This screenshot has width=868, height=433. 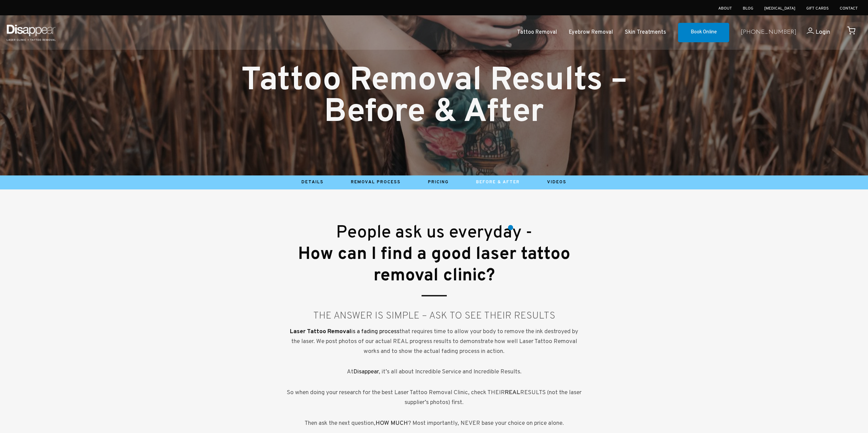 I want to click on a: Skin Treatments, so click(x=645, y=33).